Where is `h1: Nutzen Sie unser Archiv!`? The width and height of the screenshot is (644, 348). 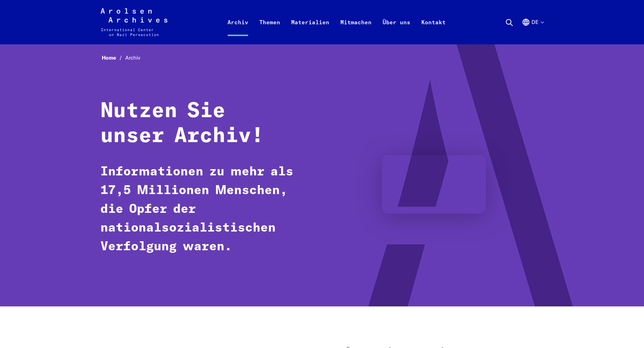
h1: Nutzen Sie unser Archiv! is located at coordinates (205, 124).